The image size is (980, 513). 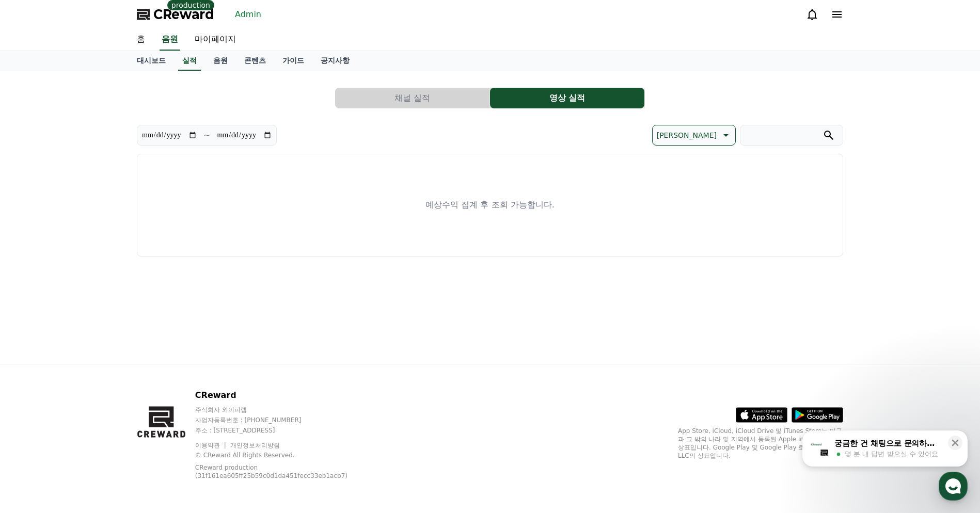 What do you see at coordinates (761, 443) in the screenshot?
I see `p: App Store, iCloud, iCloud Drive 및 iTunes Store는 미국과 그 밖의 나라 및 지역에서 등록된 Apple Inc.의 서비스 상표입니다. Goo...` at bounding box center [761, 443].